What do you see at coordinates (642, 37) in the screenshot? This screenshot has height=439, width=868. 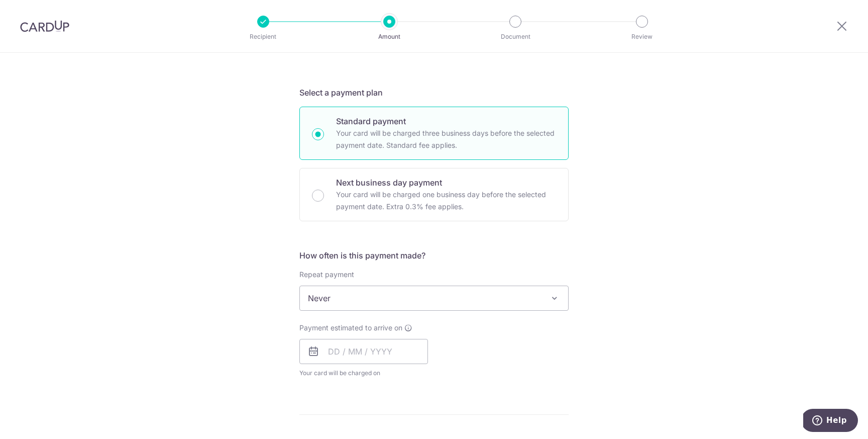 I see `p: Review` at bounding box center [642, 37].